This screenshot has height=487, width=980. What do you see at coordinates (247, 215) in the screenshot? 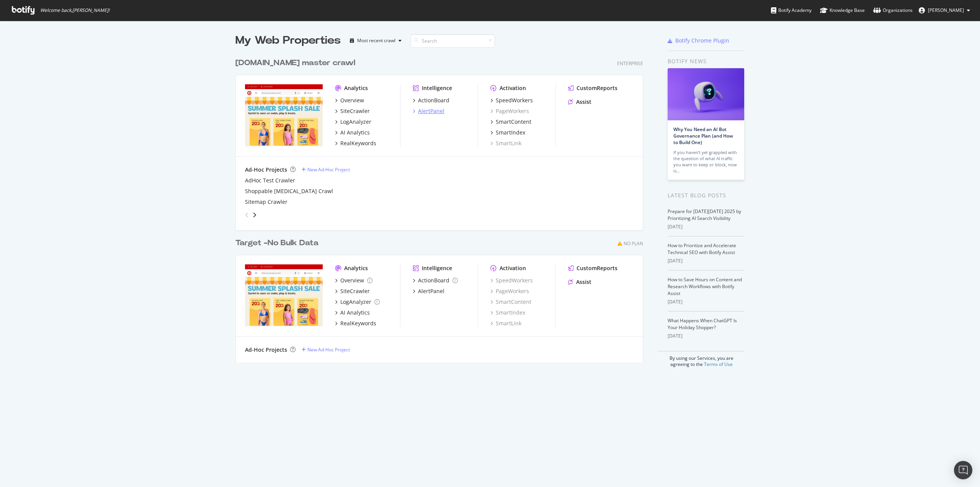
I see `div: angle-left` at bounding box center [247, 215].